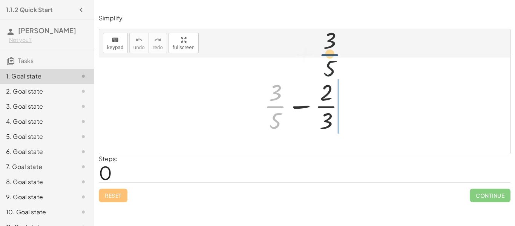  I want to click on i: redo, so click(157, 40).